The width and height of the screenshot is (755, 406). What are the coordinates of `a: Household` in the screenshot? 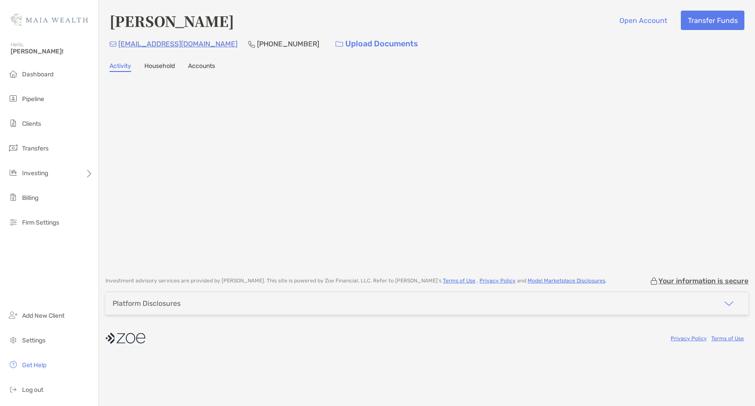 It's located at (159, 67).